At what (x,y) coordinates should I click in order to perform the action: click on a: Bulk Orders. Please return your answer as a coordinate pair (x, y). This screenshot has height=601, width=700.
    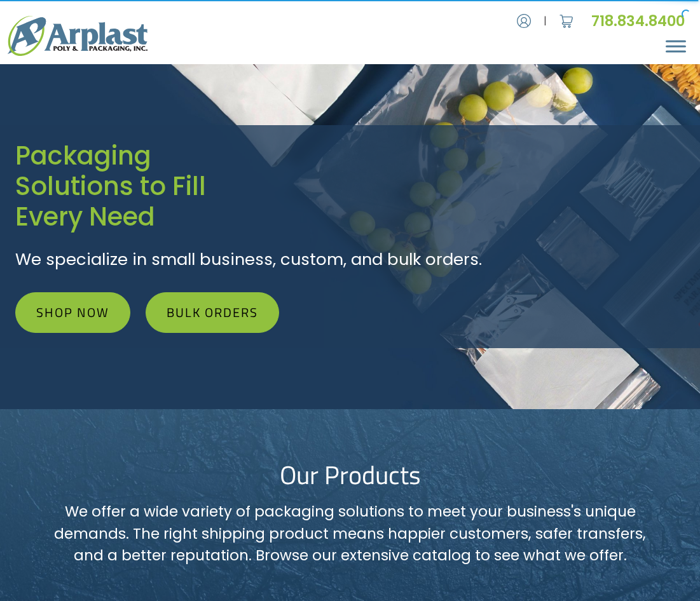
    Looking at the image, I should click on (213, 313).